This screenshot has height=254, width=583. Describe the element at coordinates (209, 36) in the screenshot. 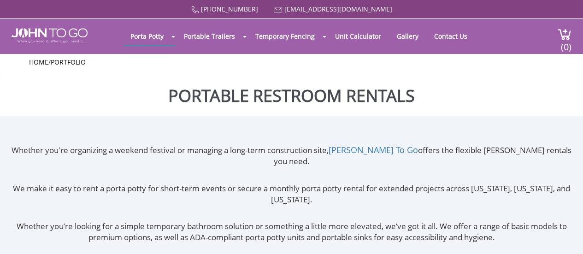

I see `a: Portable Trailers` at that location.